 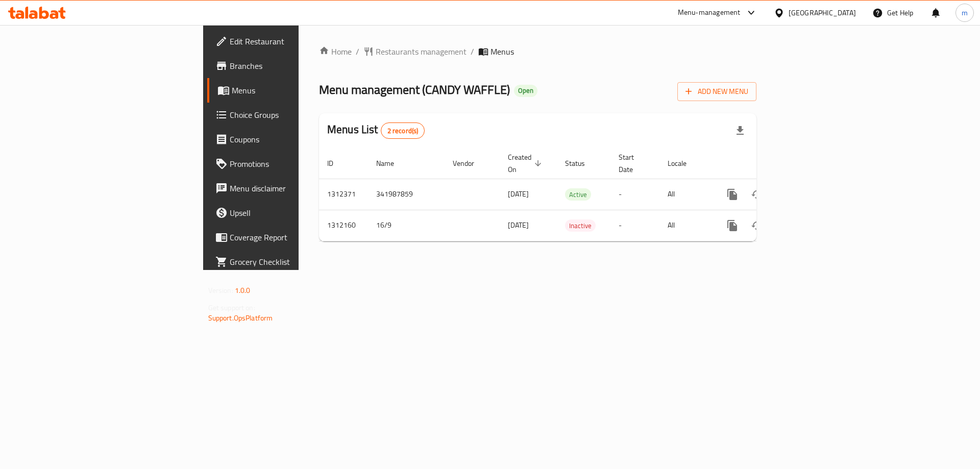 I want to click on div: Total records count, so click(x=403, y=131).